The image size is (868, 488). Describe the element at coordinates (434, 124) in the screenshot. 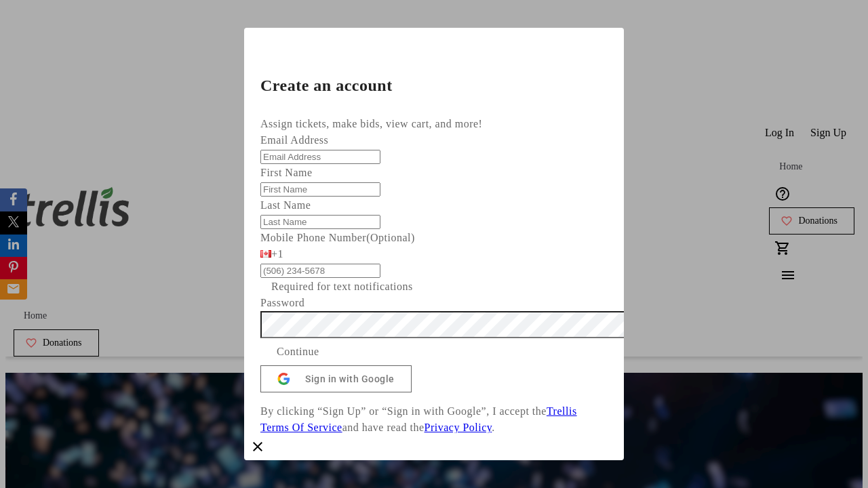

I see `div: Assign tickets, make bids, view cart, and more!` at that location.